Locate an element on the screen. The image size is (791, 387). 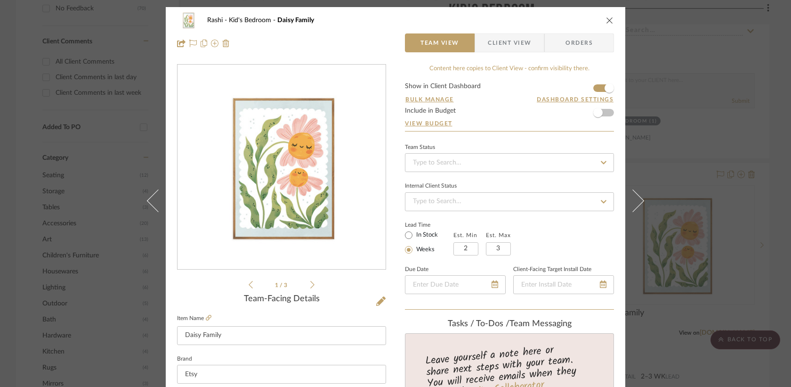
span: 3 is located at coordinates (286, 285).